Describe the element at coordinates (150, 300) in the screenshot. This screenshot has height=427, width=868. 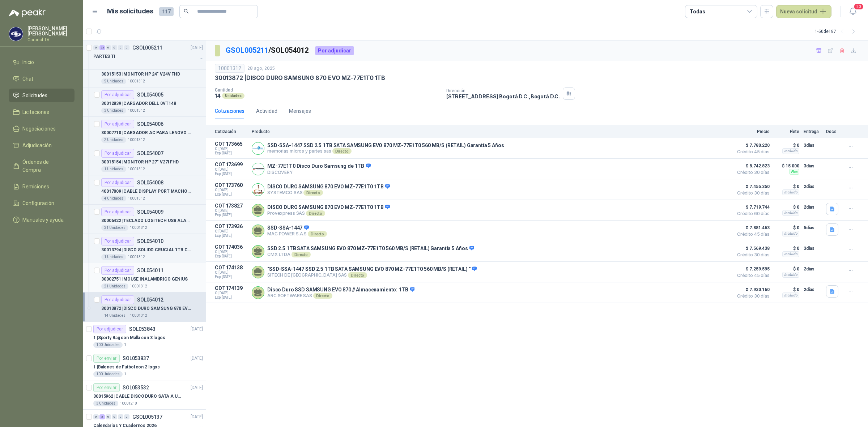
I see `p: SOL054012` at that location.